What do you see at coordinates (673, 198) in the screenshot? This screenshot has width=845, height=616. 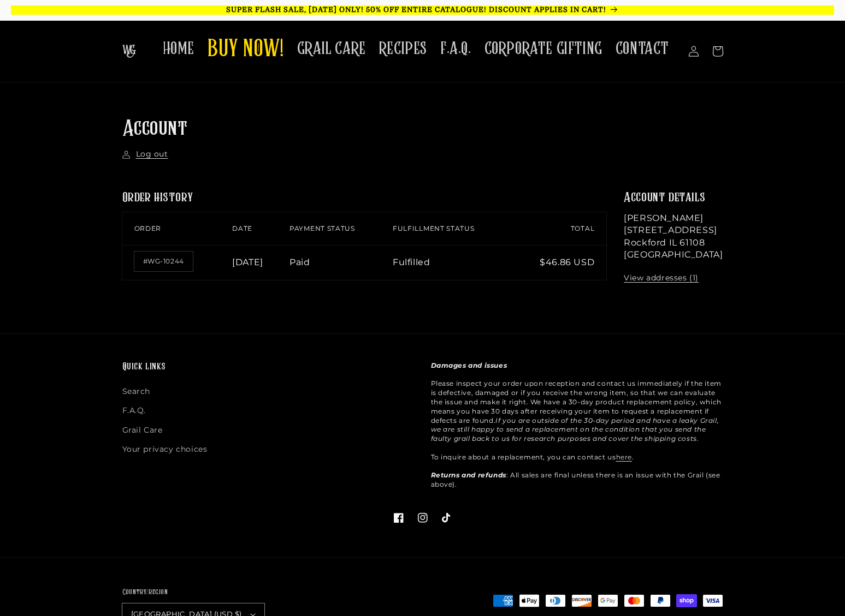 I see `h2: Account details` at bounding box center [673, 198].